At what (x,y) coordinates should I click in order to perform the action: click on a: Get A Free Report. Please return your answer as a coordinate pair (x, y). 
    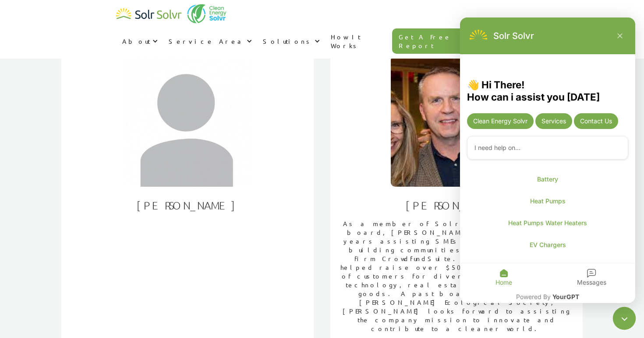
    Looking at the image, I should click on (439, 41).